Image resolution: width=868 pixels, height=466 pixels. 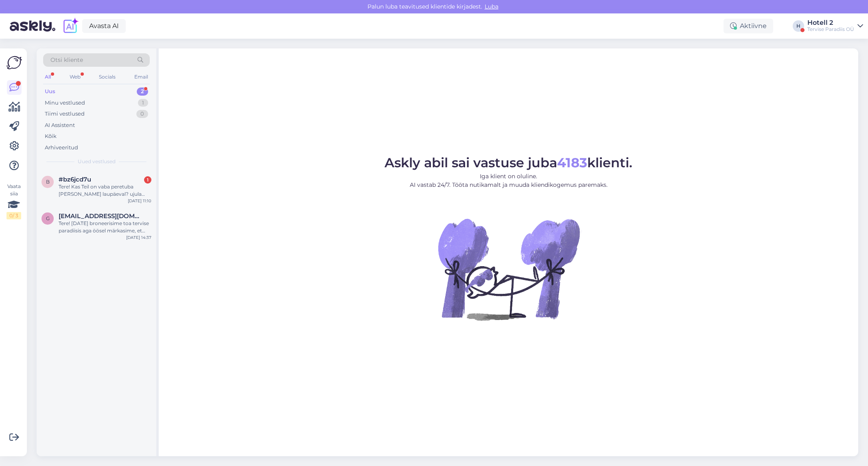 What do you see at coordinates (14, 63) in the screenshot?
I see `img: Askly Logo` at bounding box center [14, 63].